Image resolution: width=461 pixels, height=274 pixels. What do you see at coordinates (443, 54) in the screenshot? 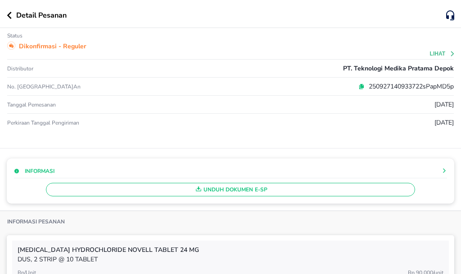
I see `button: Lihat` at bounding box center [443, 54].